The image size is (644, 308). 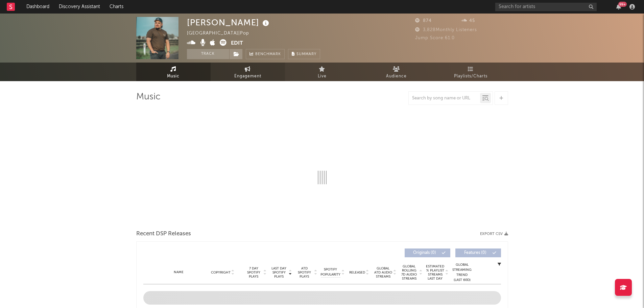 I want to click on span: Spotify Popularity, so click(x=331, y=272).